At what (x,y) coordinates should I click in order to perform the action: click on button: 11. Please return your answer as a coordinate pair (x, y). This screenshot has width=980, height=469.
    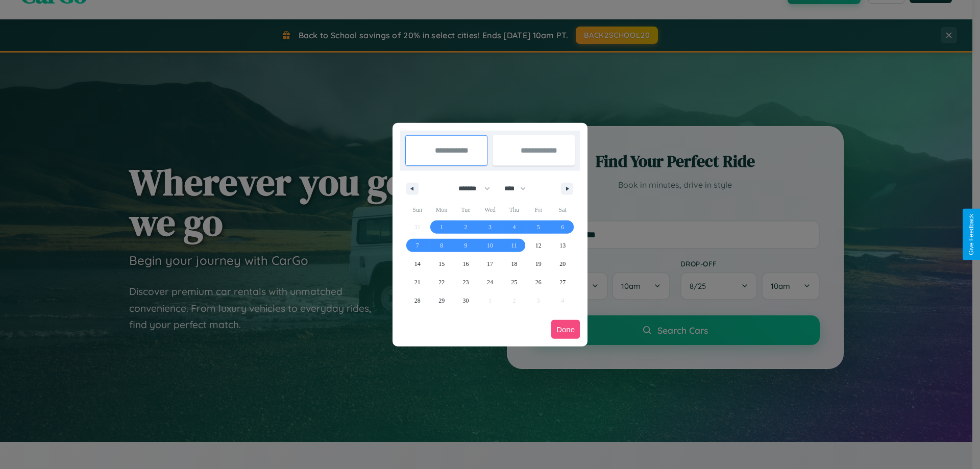
    Looking at the image, I should click on (514, 246).